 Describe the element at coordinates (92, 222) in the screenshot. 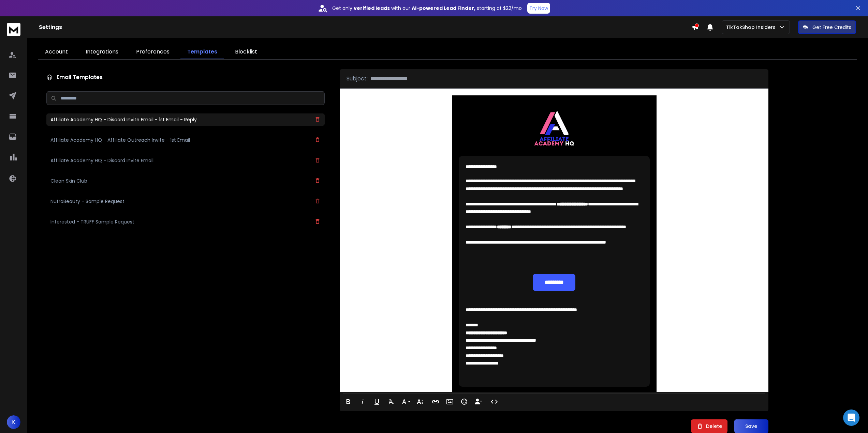

I see `h3: Interested - TRUFF Sample Request` at that location.